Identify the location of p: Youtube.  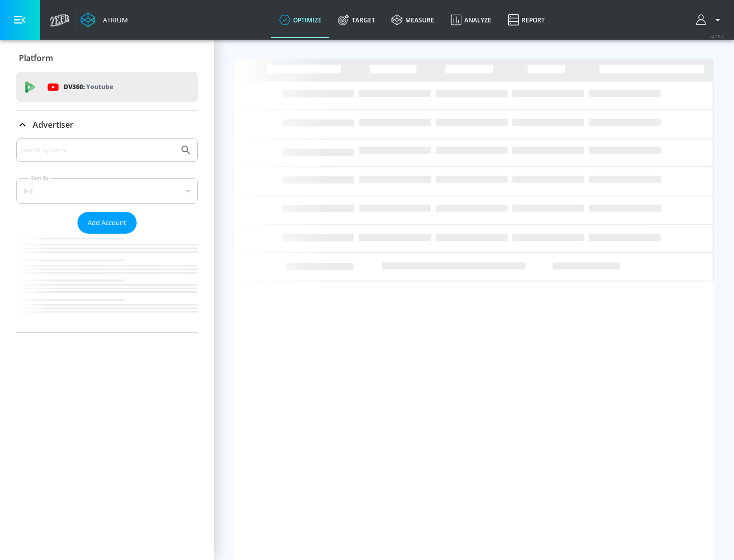
(99, 87).